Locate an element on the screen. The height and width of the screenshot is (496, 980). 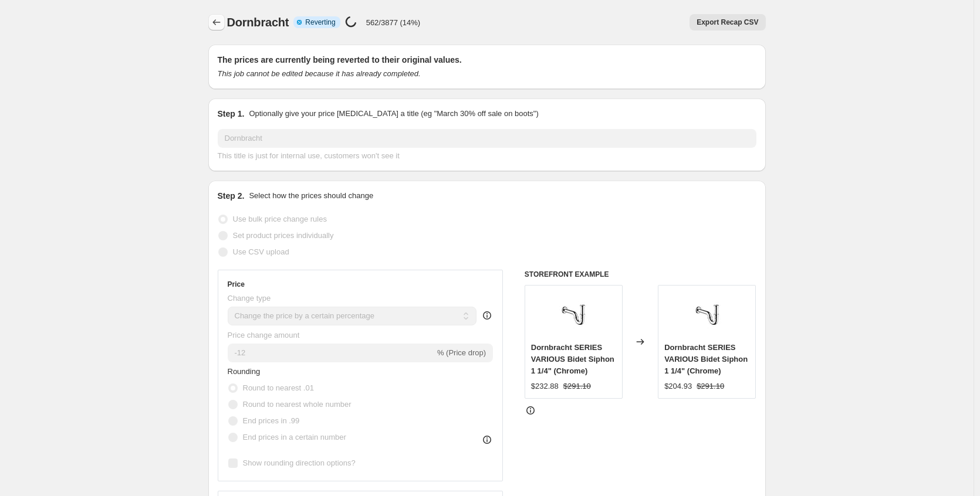
span: End prices in .99 is located at coordinates (271, 421).